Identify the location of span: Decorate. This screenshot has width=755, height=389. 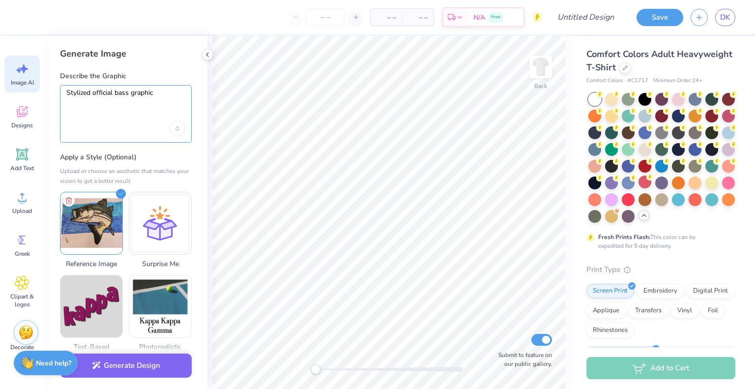
(22, 347).